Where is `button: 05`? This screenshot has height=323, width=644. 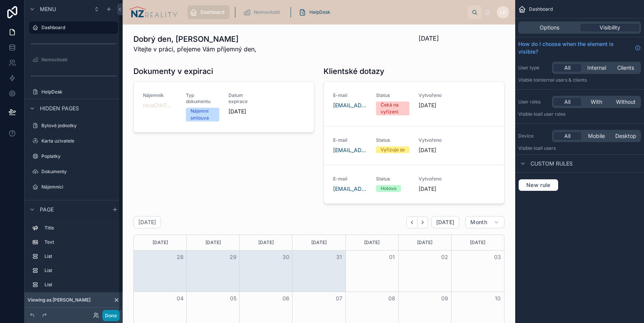
button: 05 is located at coordinates (233, 298).